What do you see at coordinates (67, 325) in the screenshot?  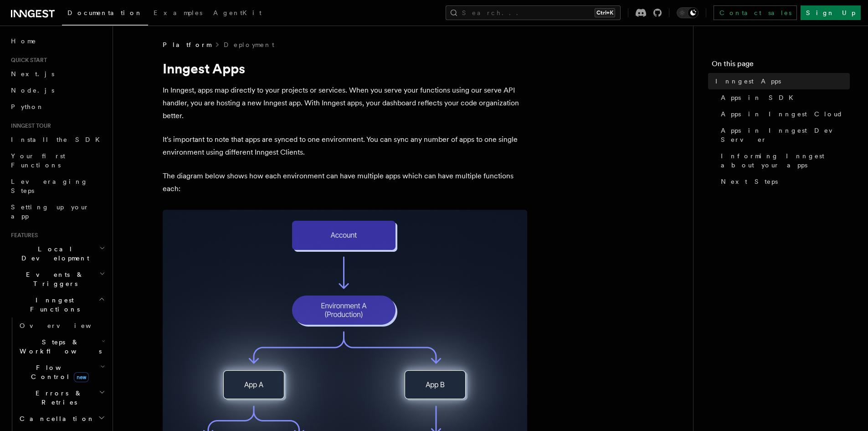 I see `span: Overview` at bounding box center [67, 325].